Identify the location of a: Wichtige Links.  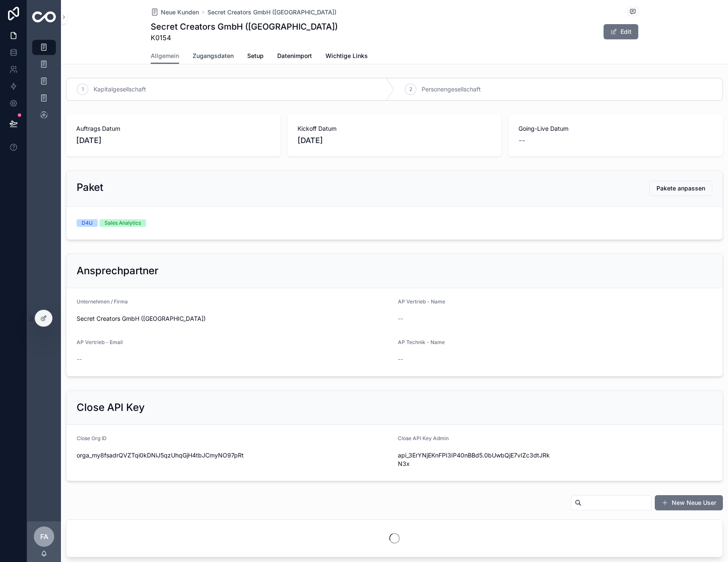
(347, 57).